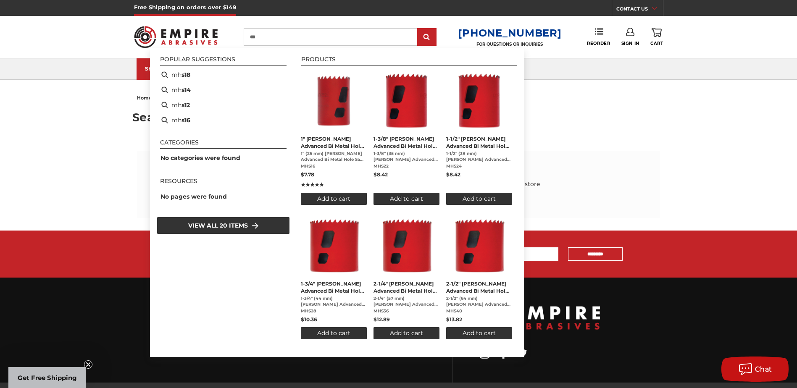 The image size is (797, 388). I want to click on span: Sign In, so click(630, 43).